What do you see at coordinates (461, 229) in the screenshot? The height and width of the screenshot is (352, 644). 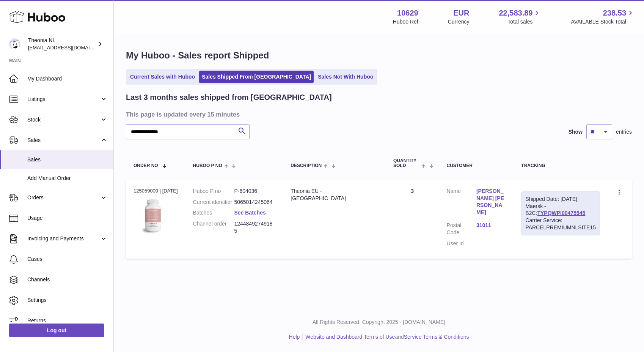 I see `dt: Postal Code` at bounding box center [461, 229].